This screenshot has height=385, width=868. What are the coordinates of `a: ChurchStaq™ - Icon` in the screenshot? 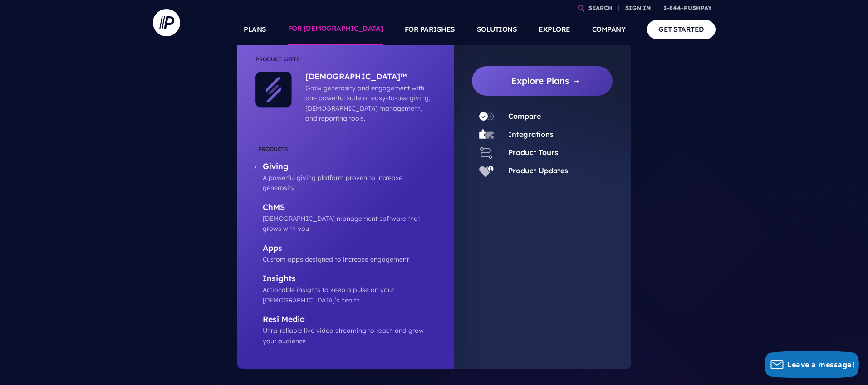 It's located at (273, 90).